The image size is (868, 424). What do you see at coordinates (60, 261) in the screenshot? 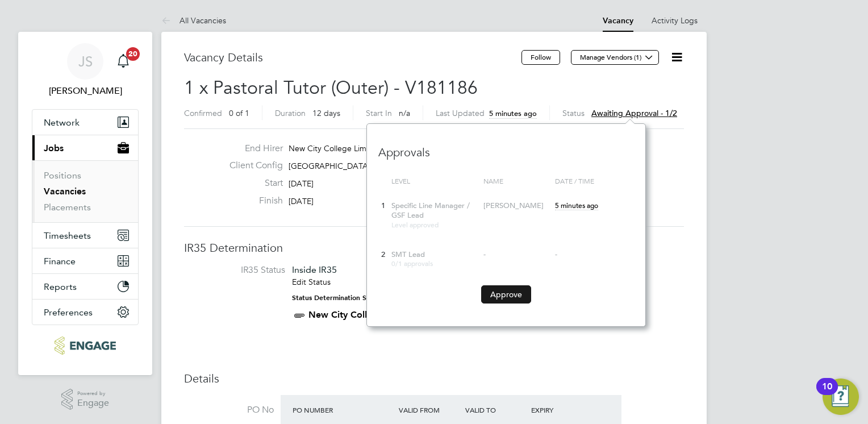
I see `span: Finance` at bounding box center [60, 261].